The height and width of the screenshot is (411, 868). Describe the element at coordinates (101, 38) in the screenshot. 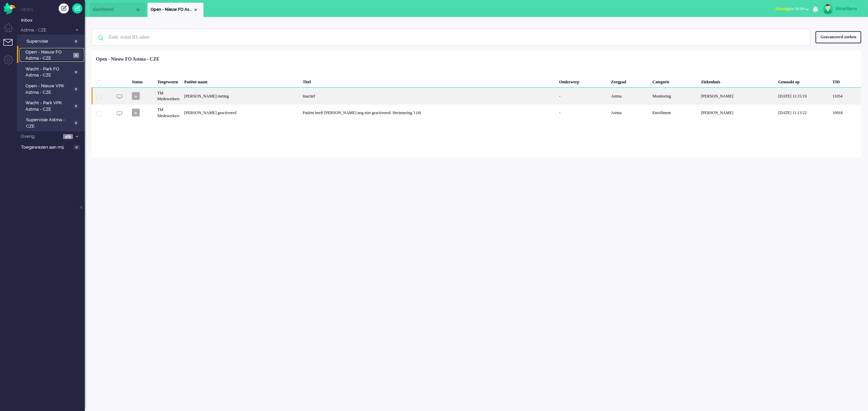

I see `img: ic-search-icon.svg` at that location.